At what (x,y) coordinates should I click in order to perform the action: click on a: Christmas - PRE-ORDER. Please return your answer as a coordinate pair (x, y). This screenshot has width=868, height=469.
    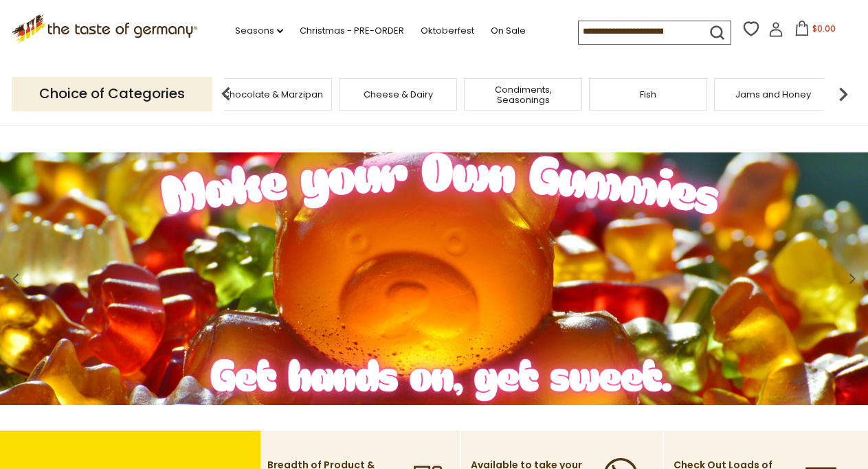
    Looking at the image, I should click on (352, 30).